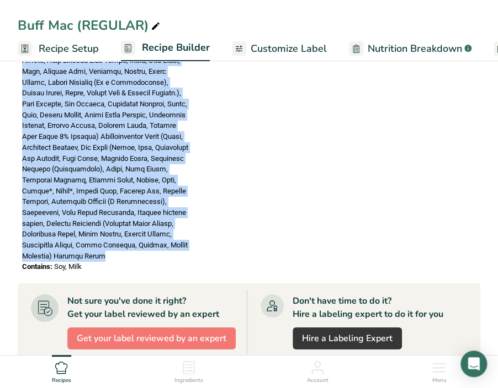 This screenshot has height=388, width=498. Describe the element at coordinates (175, 47) in the screenshot. I see `span: Recipe Builder` at that location.